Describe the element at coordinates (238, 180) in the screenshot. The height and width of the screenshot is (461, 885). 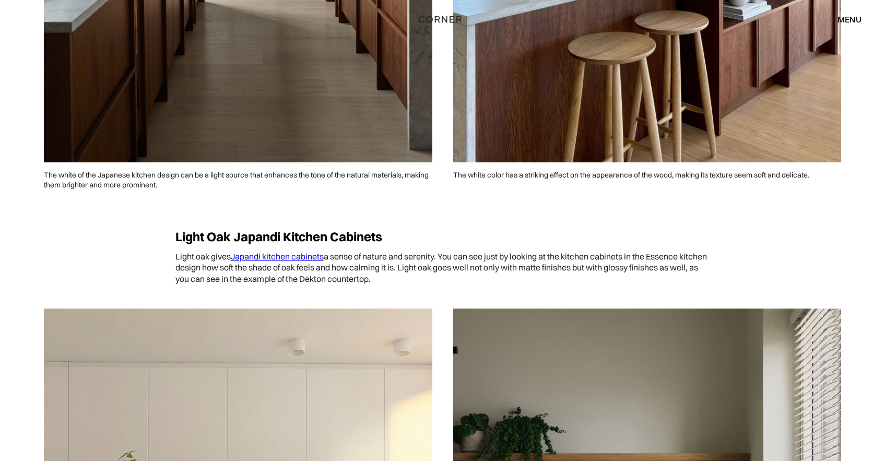
I see `p: The white of the Japanese kitchen design can be a light source that enhances the tone of the natu...` at that location.